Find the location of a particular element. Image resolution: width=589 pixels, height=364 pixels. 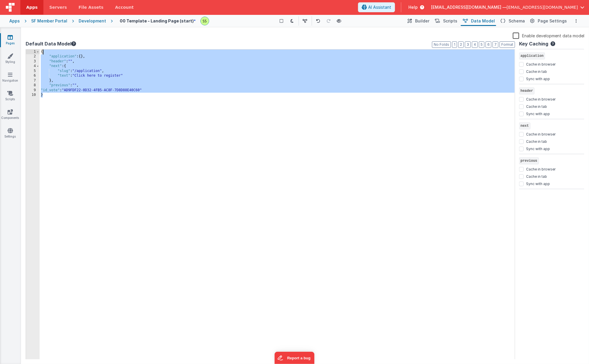

button: Format is located at coordinates (508, 44).